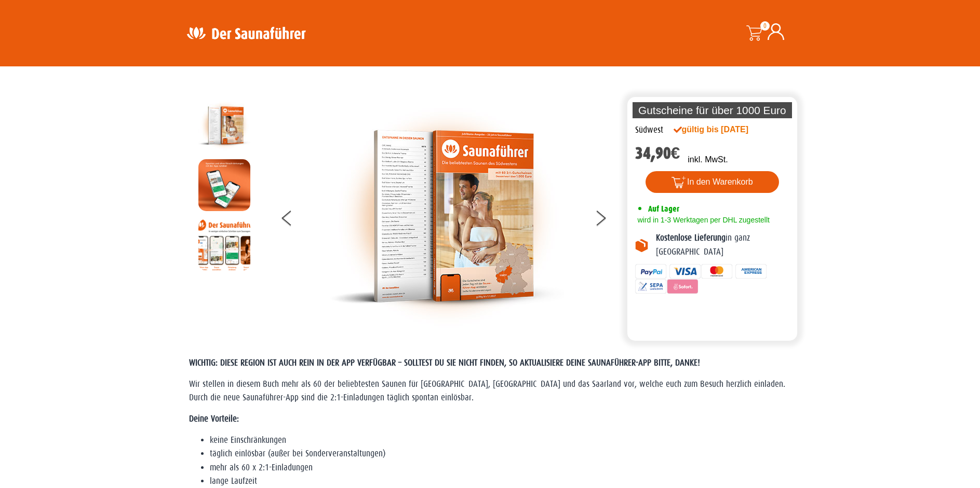 Image resolution: width=980 pixels, height=488 pixels. Describe the element at coordinates (658, 153) in the screenshot. I see `bdi: 34,90` at that location.